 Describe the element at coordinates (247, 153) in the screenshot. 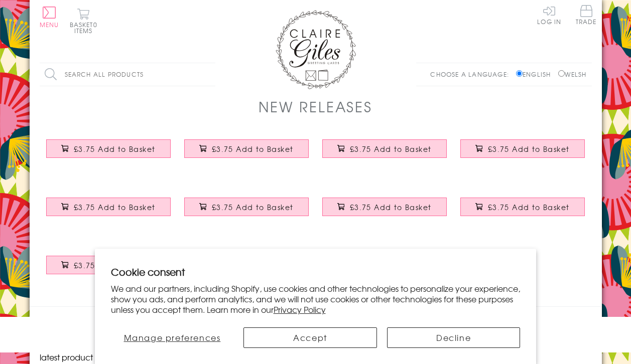

I see `a: Birthday Card, Age 21 - Blue Circle, Happy 21st Birthday, Embellished with pompoms £3.75 Add to B...` at that location.